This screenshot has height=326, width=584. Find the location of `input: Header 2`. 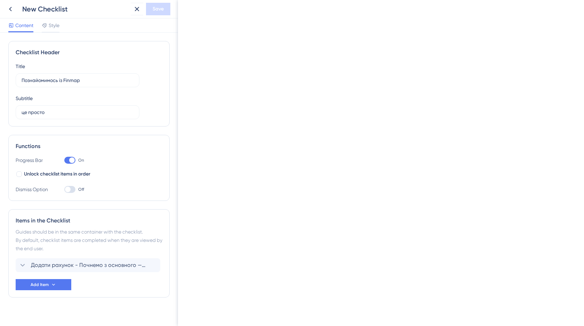

input: Header 2 is located at coordinates (78, 112).